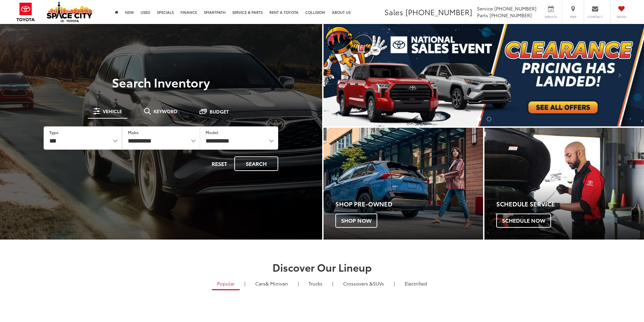  Describe the element at coordinates (219, 112) in the screenshot. I see `span: Budget` at that location.